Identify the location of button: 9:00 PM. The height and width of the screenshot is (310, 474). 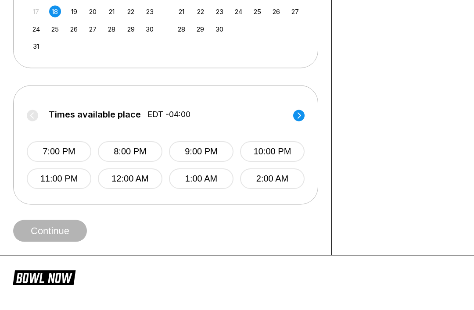
(201, 152).